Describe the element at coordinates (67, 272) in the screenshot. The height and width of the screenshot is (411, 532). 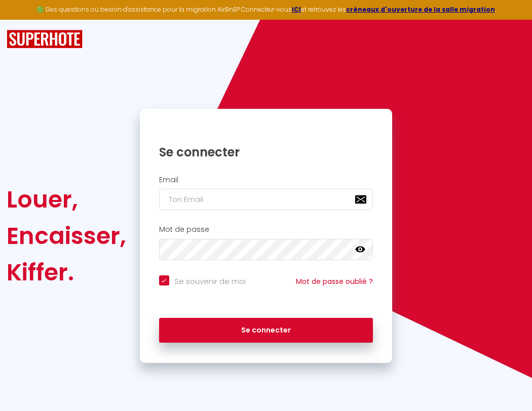
I see `div: Kiffer.` at that location.